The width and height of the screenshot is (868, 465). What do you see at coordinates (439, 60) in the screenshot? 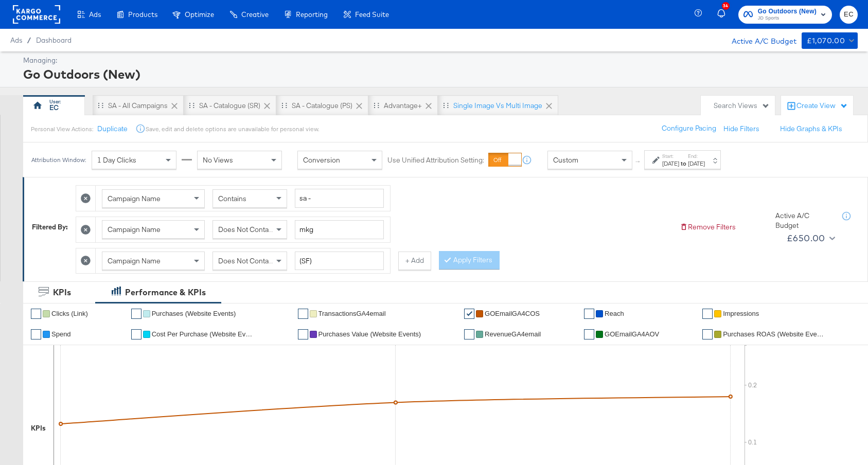
I see `div: Managing:` at bounding box center [439, 60].